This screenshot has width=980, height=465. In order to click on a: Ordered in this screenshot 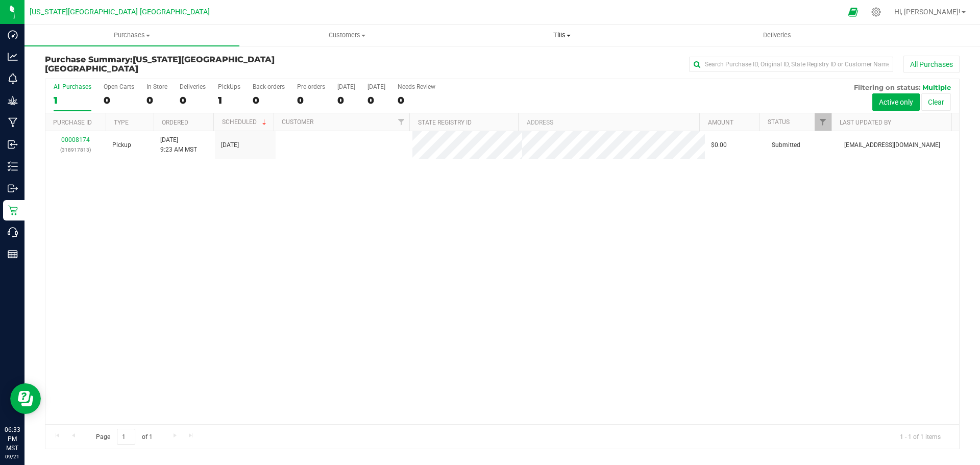, I will do `click(175, 123)`.